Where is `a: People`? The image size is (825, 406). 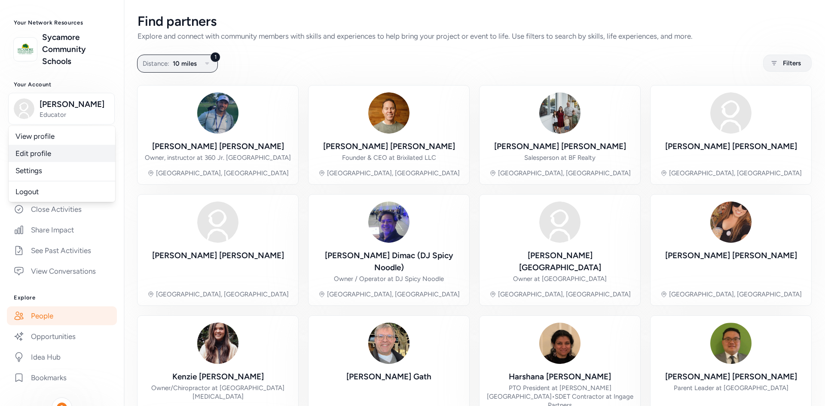
a: People is located at coordinates (62, 316).